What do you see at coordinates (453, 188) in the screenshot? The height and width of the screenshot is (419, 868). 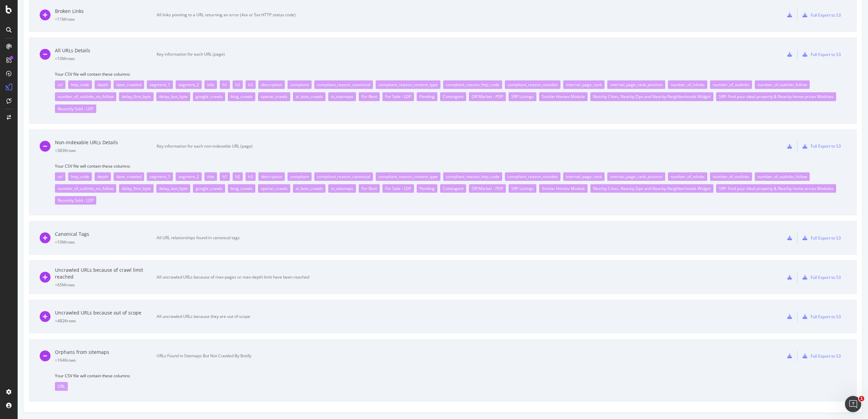 I see `div: Contingent` at bounding box center [453, 188].